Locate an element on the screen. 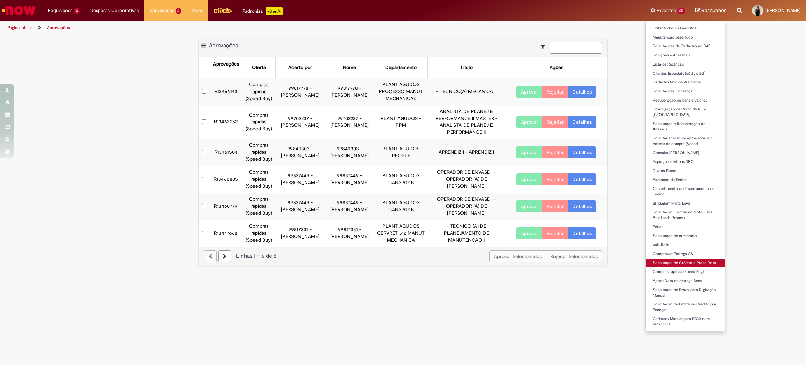  td: R13463252 is located at coordinates (226, 122).